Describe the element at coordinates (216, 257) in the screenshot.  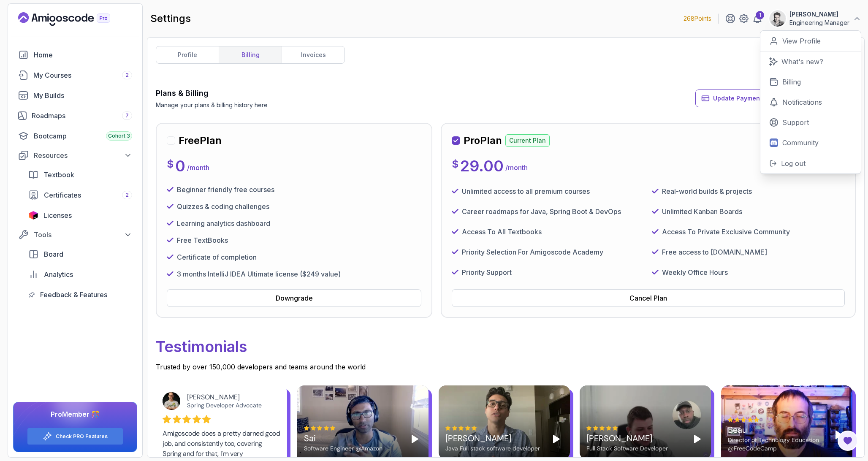
I see `p: Certificate of completion` at that location.